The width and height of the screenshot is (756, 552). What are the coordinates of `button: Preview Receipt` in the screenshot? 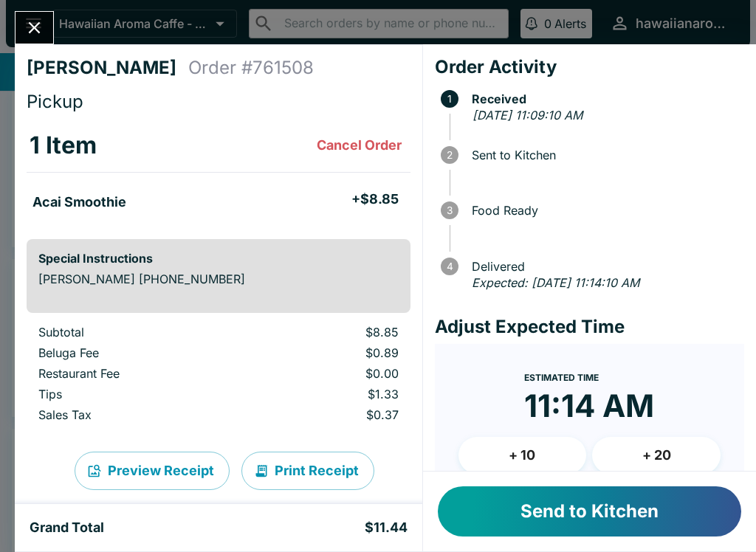 It's located at (152, 471).